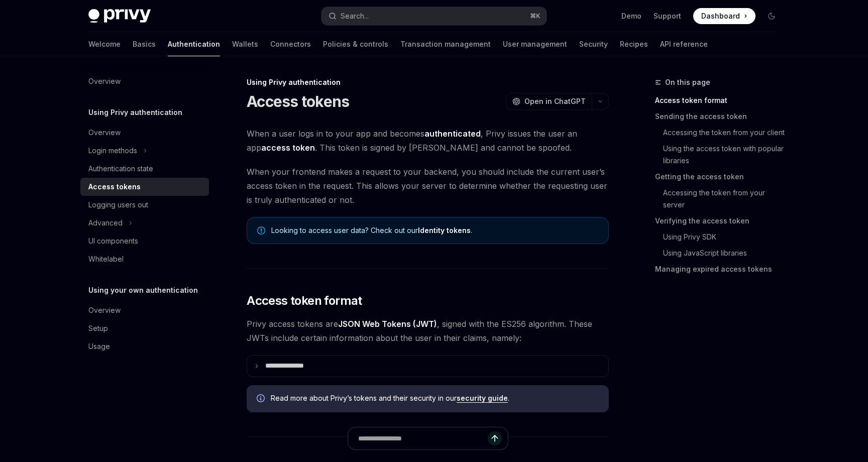 This screenshot has width=868, height=462. I want to click on strong: authenticated, so click(453, 134).